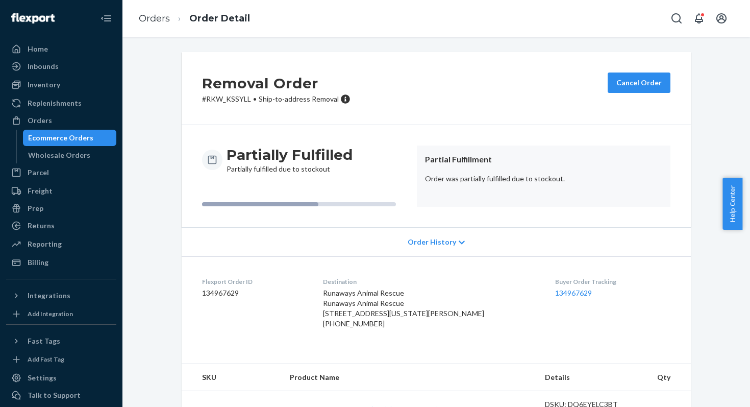 The width and height of the screenshot is (750, 407). I want to click on th: Product Name, so click(409, 377).